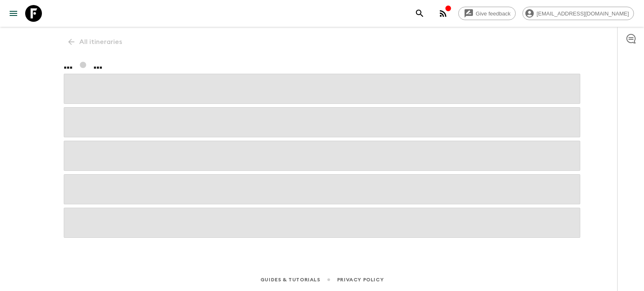  I want to click on span: Give feedback, so click(493, 14).